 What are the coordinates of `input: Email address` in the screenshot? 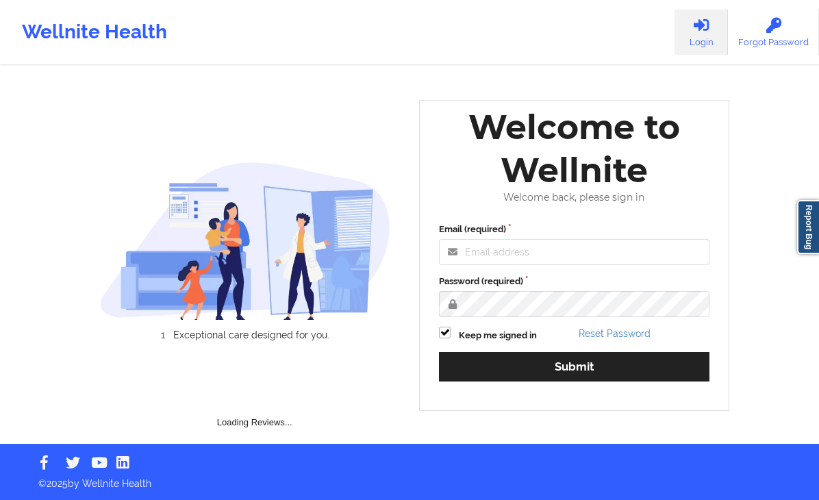 It's located at (574, 252).